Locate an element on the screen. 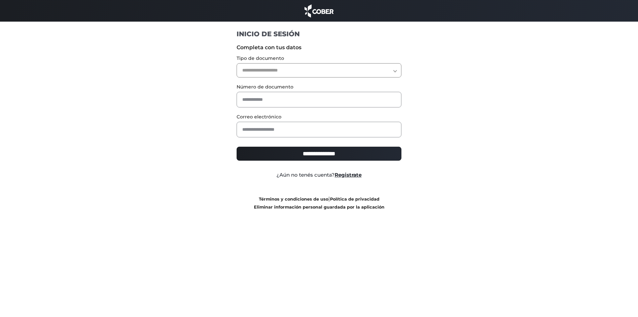 Image resolution: width=638 pixels, height=317 pixels. div: ¿Aún no tenés cuenta? is located at coordinates (319, 175).